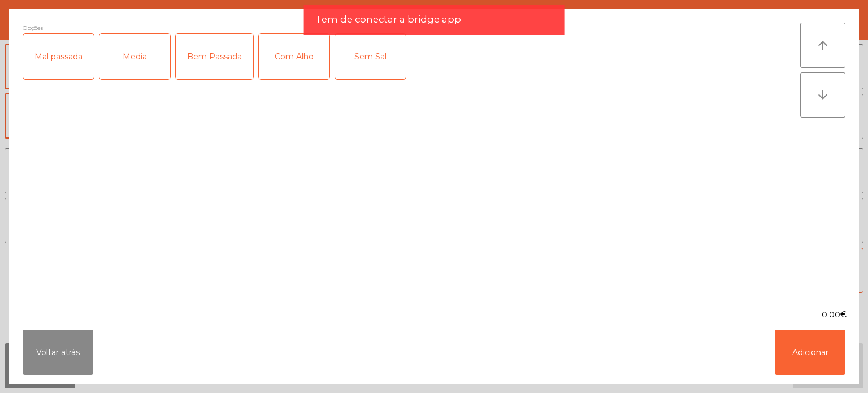 This screenshot has height=393, width=868. What do you see at coordinates (134, 57) in the screenshot?
I see `div: Media` at bounding box center [134, 57].